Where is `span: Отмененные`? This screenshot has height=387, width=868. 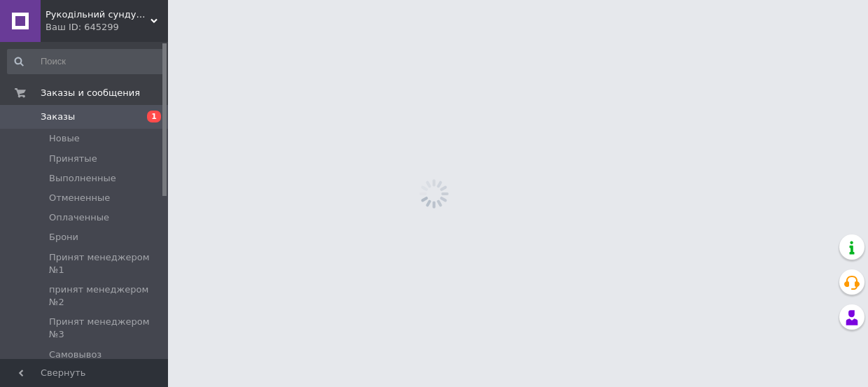 span: Отмененные is located at coordinates (79, 198).